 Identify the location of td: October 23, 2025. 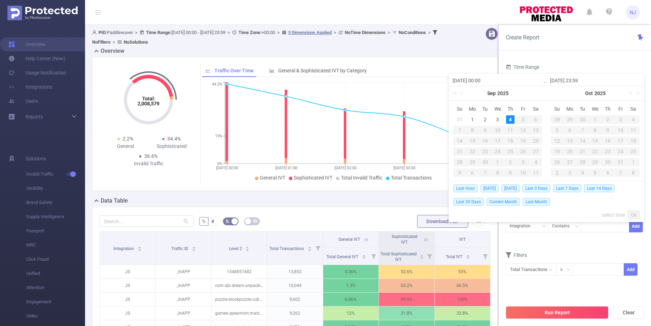
(608, 151).